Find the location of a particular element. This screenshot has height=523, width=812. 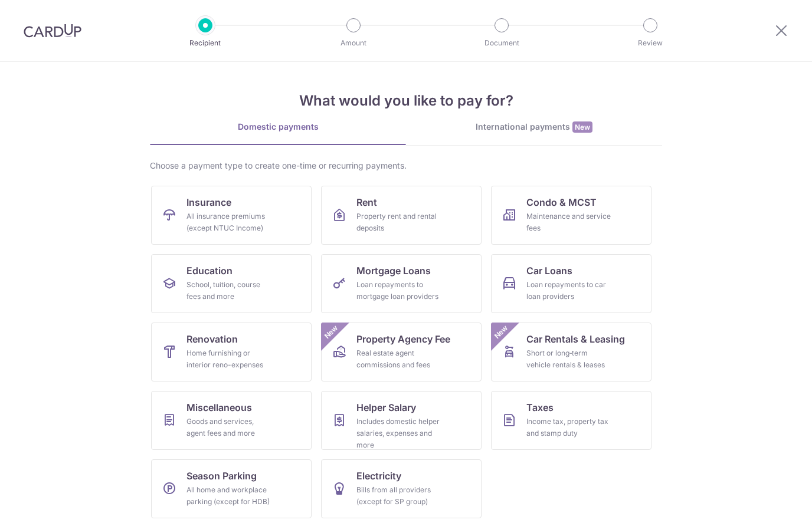

div: All insurance premiums (except NTUC Income) is located at coordinates (229, 222).